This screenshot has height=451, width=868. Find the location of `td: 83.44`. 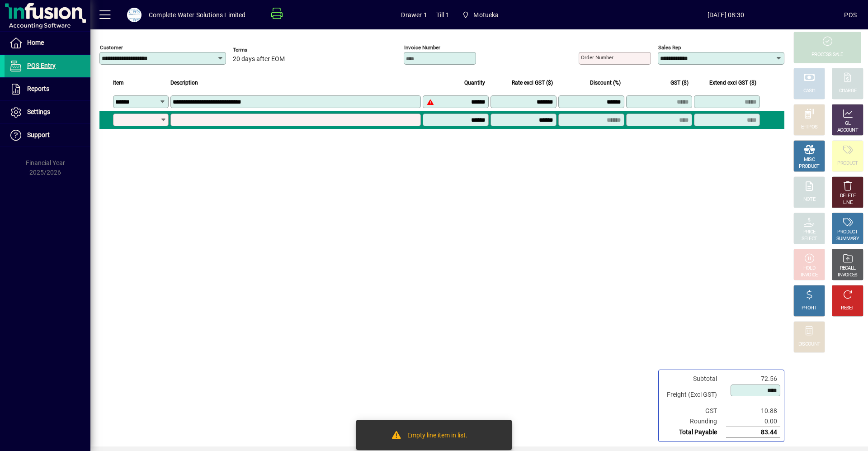

td: 83.44 is located at coordinates (753, 432).